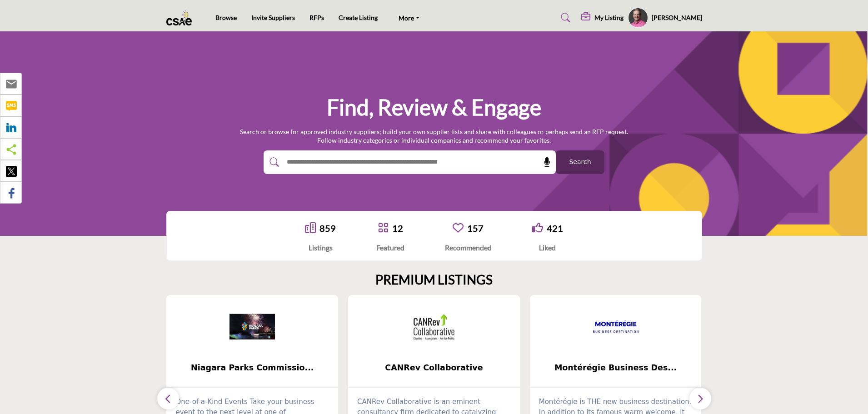  What do you see at coordinates (537, 227) in the screenshot?
I see `i: Go to Liked` at bounding box center [537, 227].